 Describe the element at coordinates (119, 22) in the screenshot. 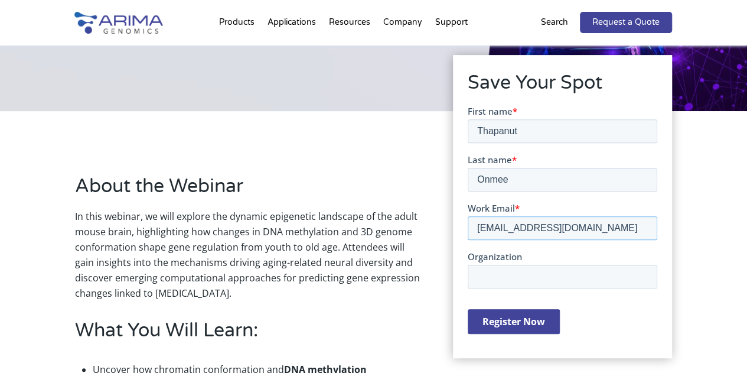

I see `img: Arima-Genomics-logo` at that location.